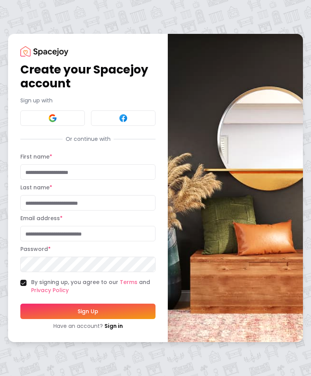 The image size is (311, 376). What do you see at coordinates (88, 139) in the screenshot?
I see `span: Or continue with` at bounding box center [88, 139].